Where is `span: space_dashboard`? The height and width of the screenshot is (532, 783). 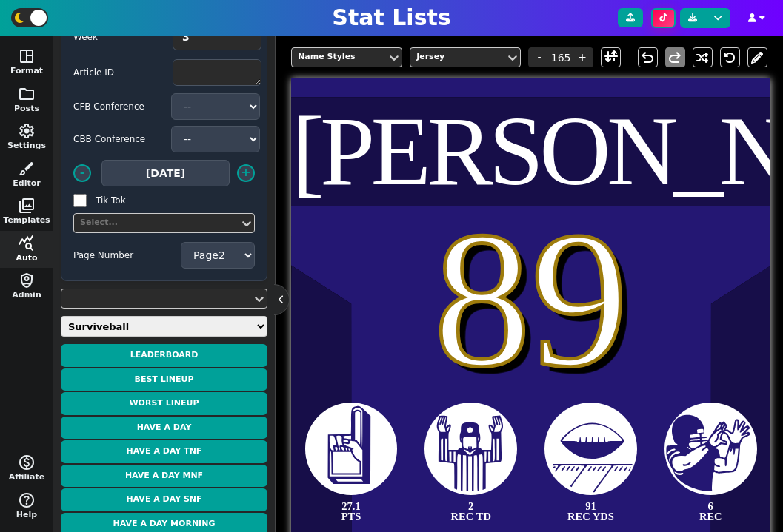
span: space_dashboard is located at coordinates (27, 57).